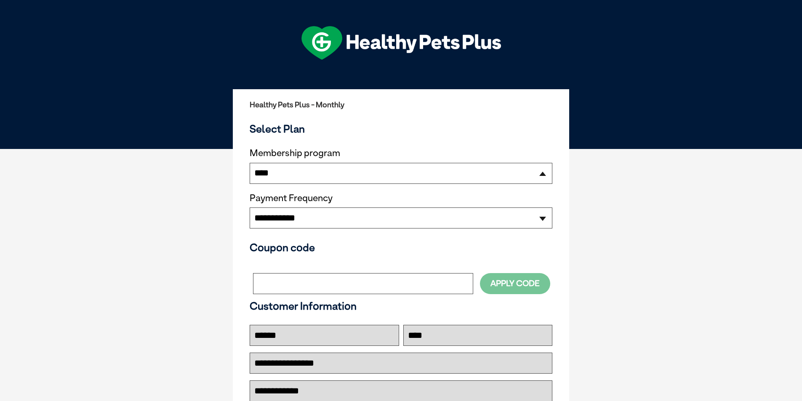  What do you see at coordinates (401, 105) in the screenshot?
I see `h2: Healthy Pets Plus - Monthly` at bounding box center [401, 105].